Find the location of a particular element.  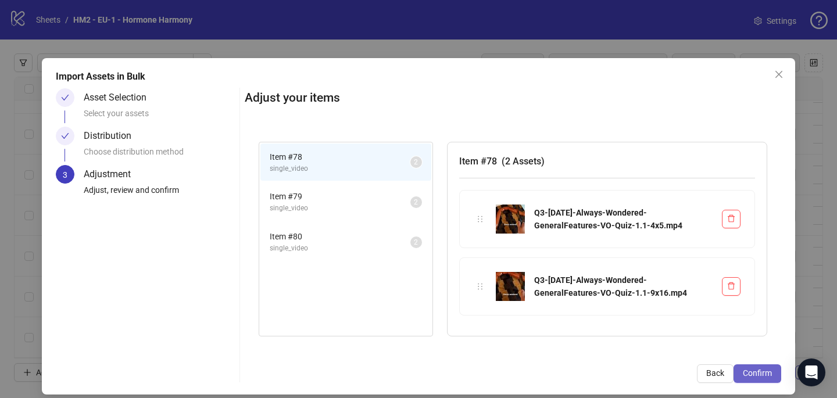

button: Confirm is located at coordinates (758, 374).